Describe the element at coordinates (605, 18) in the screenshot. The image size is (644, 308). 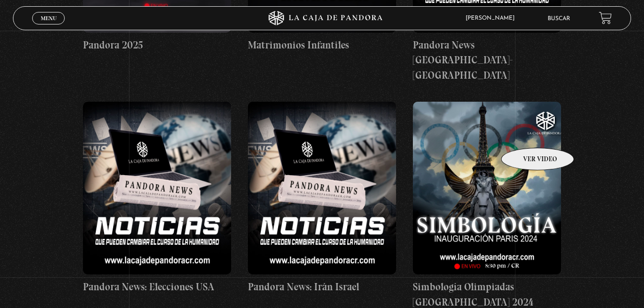
I see `a: View your shopping cart` at that location.